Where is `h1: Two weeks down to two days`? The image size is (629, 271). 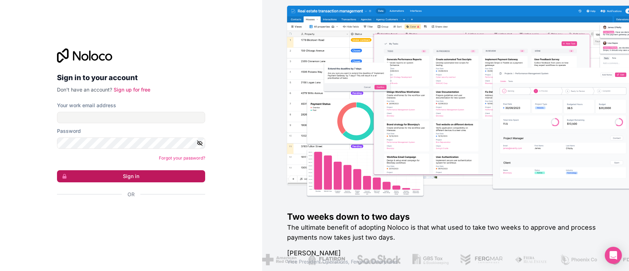
h1: Two weeks down to two days is located at coordinates (447, 217).